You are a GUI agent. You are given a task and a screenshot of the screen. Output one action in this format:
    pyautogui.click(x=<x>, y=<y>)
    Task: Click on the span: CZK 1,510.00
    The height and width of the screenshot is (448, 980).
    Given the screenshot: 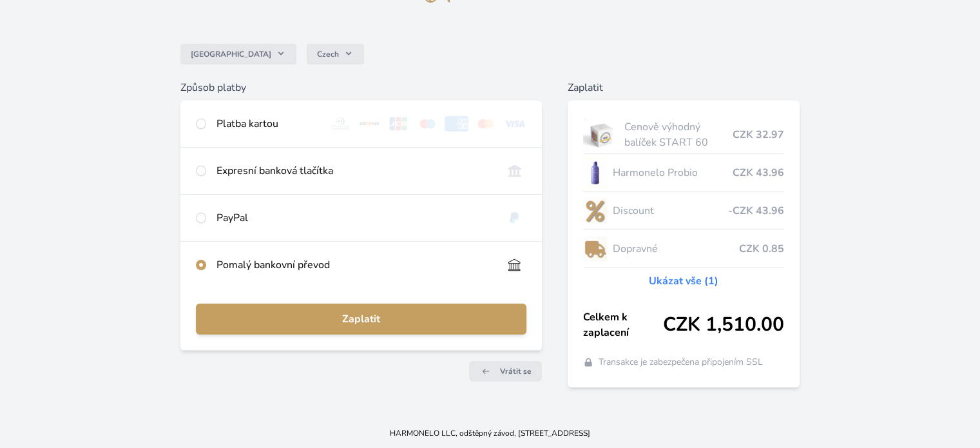 What is the action you would take?
    pyautogui.click(x=724, y=325)
    